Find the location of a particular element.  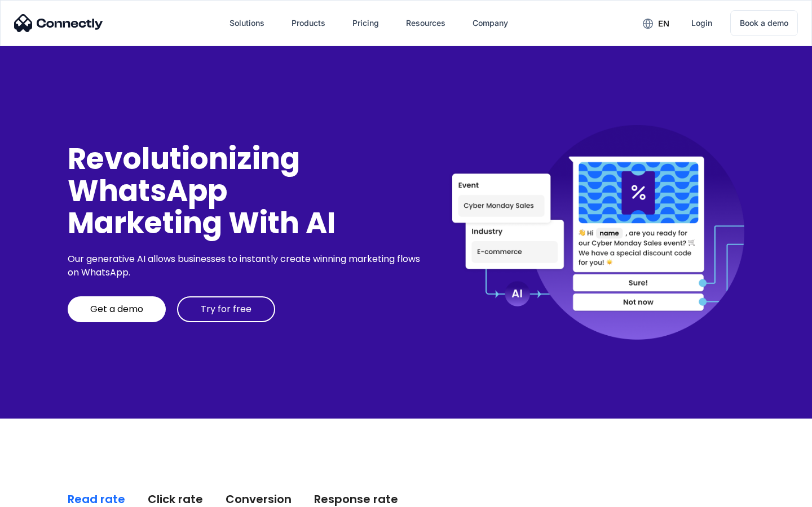

div: Conversion is located at coordinates (258, 499).